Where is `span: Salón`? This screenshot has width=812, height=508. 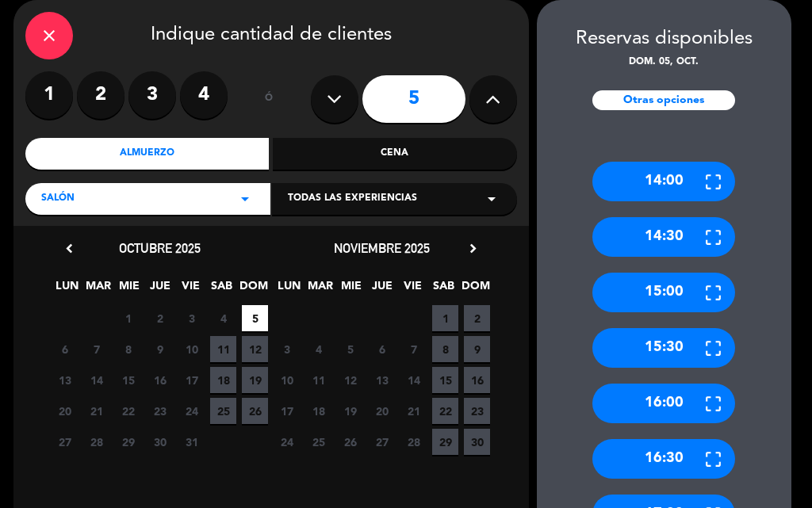 span: Salón is located at coordinates (58, 199).